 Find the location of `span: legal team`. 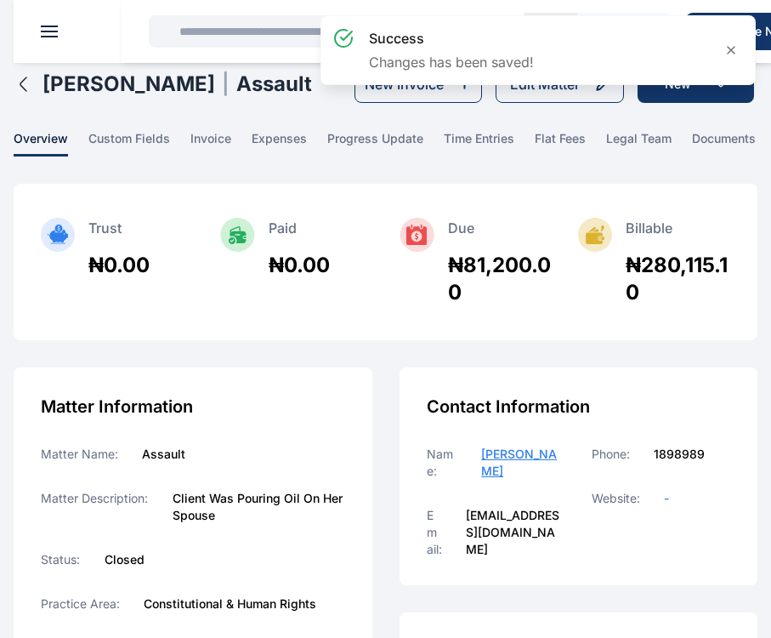

span: legal team is located at coordinates (639, 143).